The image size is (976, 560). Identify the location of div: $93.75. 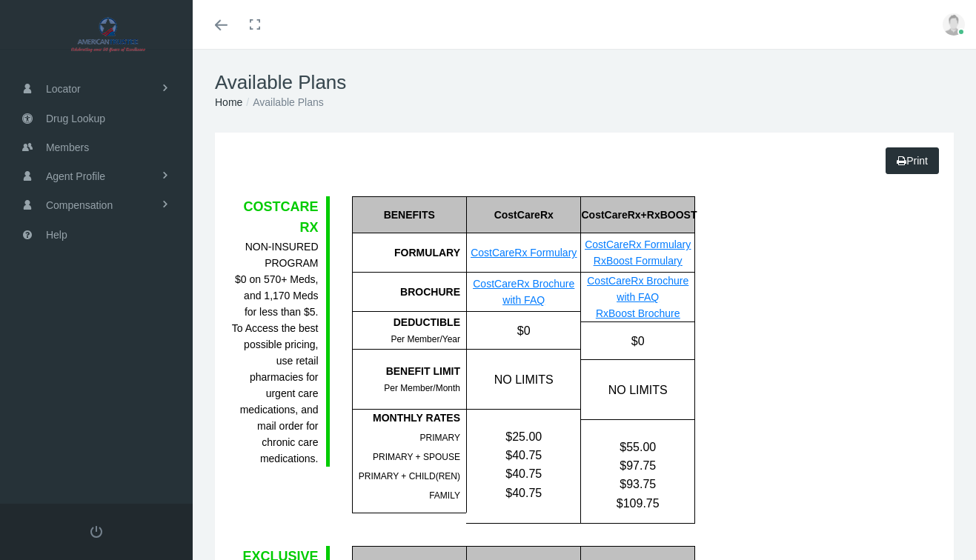
(637, 484).